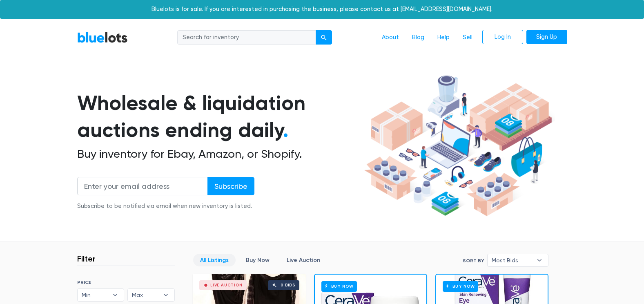 The image size is (644, 304). Describe the element at coordinates (503, 37) in the screenshot. I see `a: Log In` at that location.